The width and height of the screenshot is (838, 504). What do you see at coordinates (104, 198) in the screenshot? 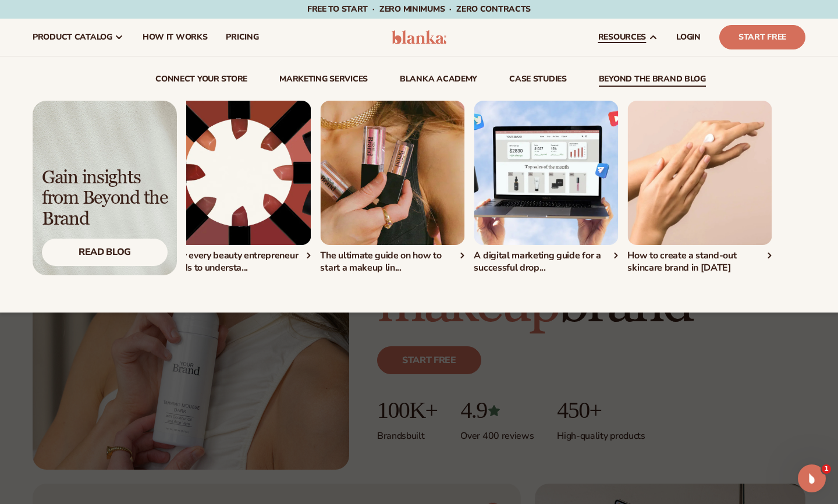
I see `div: Gain insights from Beyond the Brand` at bounding box center [104, 198].